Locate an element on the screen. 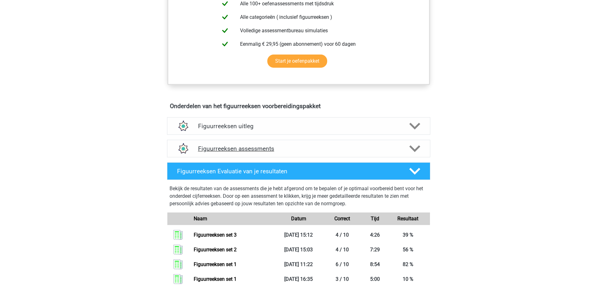 The height and width of the screenshot is (288, 597). h4: Figuurreeksen uitleg is located at coordinates (299, 126).